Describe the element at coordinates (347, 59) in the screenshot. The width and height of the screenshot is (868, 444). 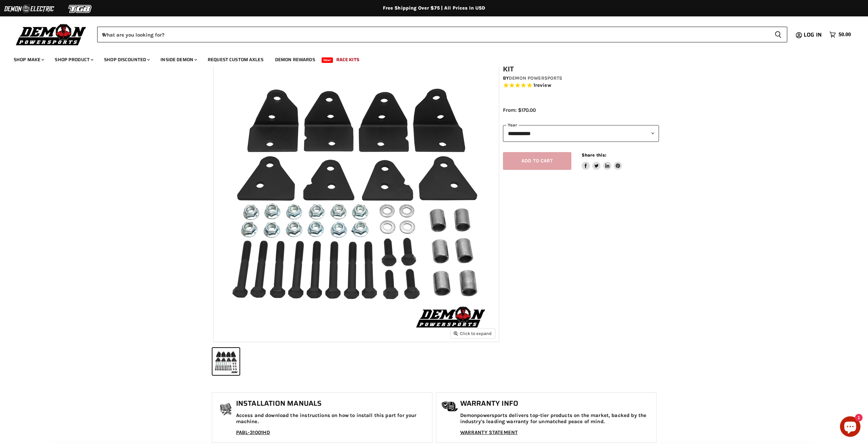
I see `a: Race Kits` at that location.